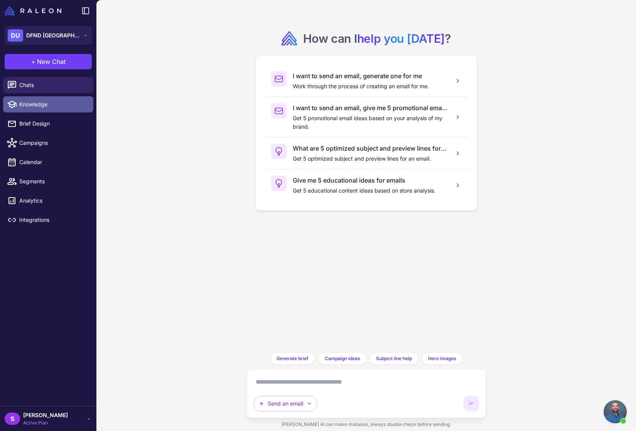 The image size is (636, 431). What do you see at coordinates (48, 104) in the screenshot?
I see `a: Knowledge` at bounding box center [48, 104].